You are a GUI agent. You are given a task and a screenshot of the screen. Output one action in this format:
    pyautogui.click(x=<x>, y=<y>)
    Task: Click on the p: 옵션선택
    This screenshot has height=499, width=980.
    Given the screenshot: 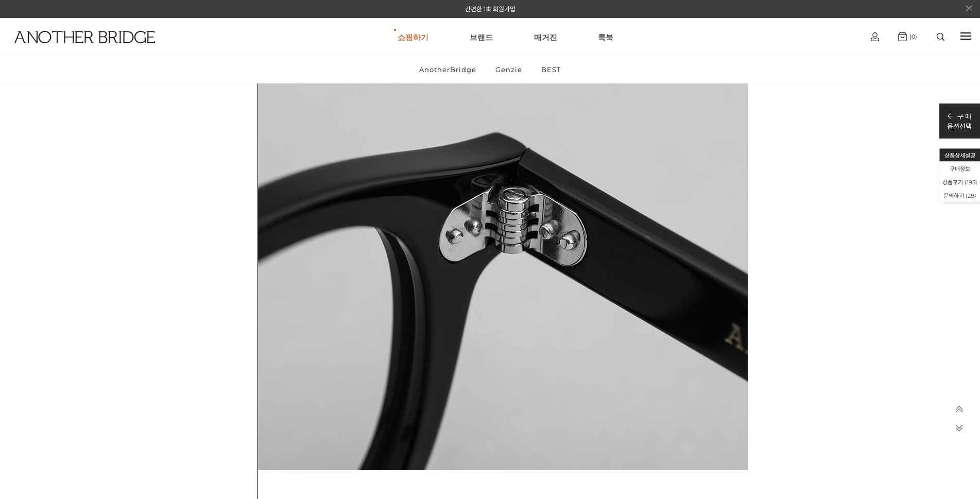 What is the action you would take?
    pyautogui.click(x=959, y=125)
    